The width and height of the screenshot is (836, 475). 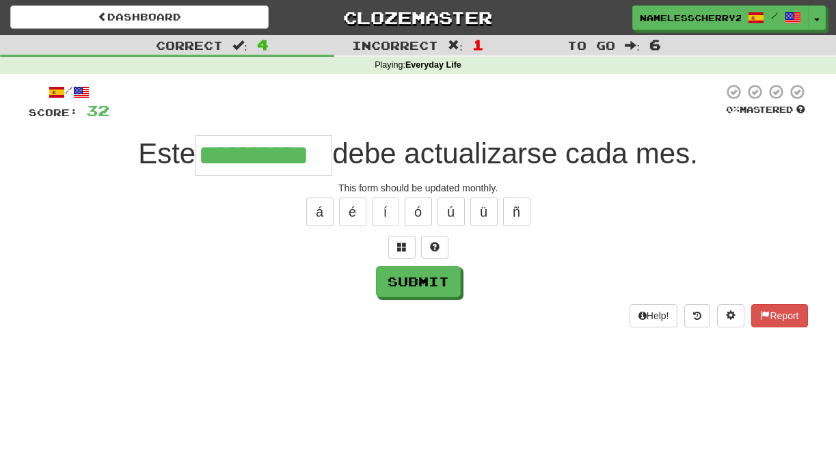 What do you see at coordinates (591, 45) in the screenshot?
I see `span: To go` at bounding box center [591, 45].